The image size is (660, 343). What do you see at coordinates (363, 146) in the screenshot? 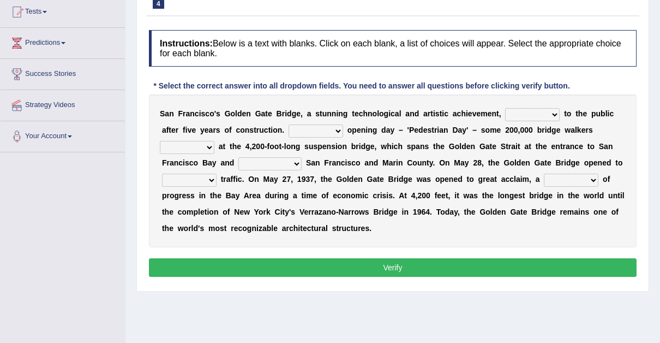
I see `b: d` at bounding box center [363, 146].